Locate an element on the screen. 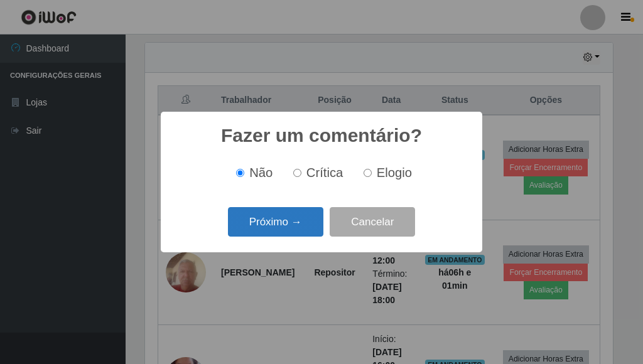 This screenshot has width=643, height=364. h2: Fazer um comentário? is located at coordinates (321, 136).